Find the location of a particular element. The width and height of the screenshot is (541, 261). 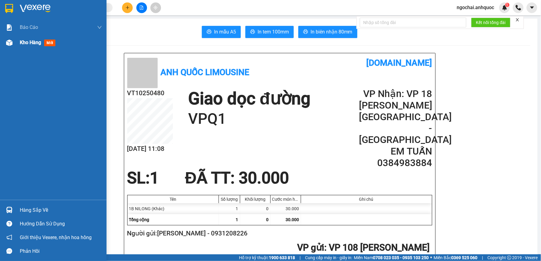

span: mới is located at coordinates (50, 43).